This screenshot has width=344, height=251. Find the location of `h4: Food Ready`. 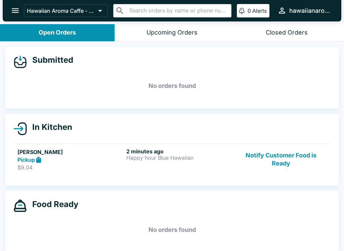

h4: Food Ready is located at coordinates (52, 205).